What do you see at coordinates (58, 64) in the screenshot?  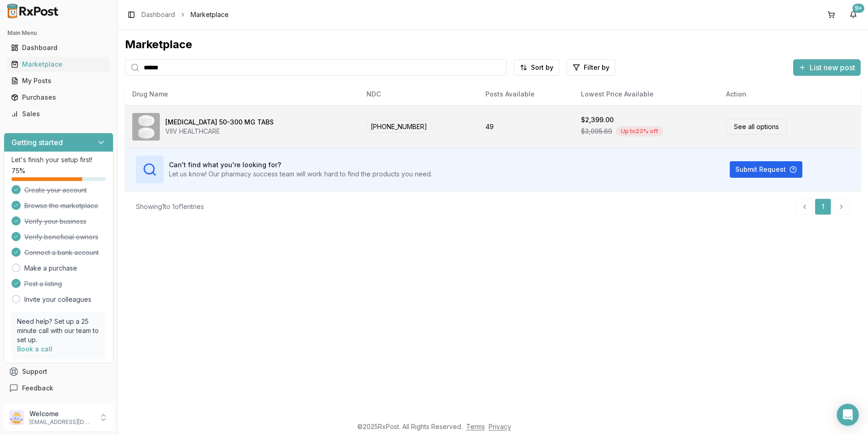 I see `a: Marketplace` at bounding box center [58, 64].